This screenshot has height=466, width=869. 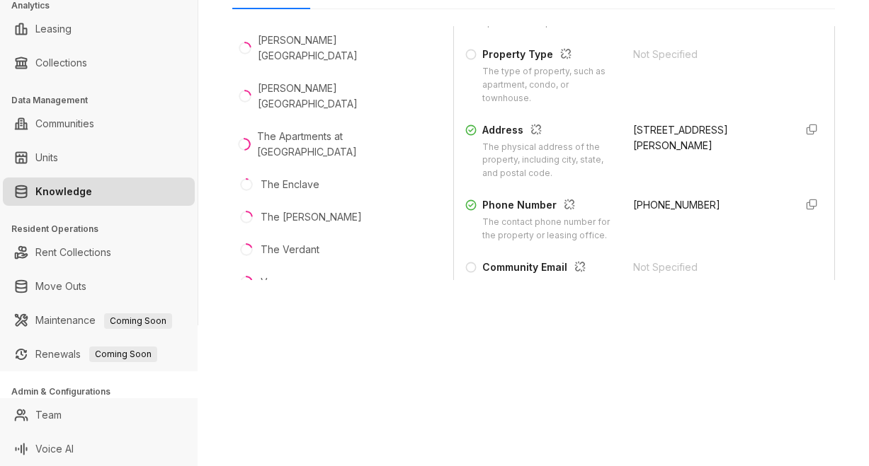 What do you see at coordinates (549, 161) in the screenshot?
I see `div: The physical address of the property, including city, state, and postal code.` at bounding box center [549, 161].